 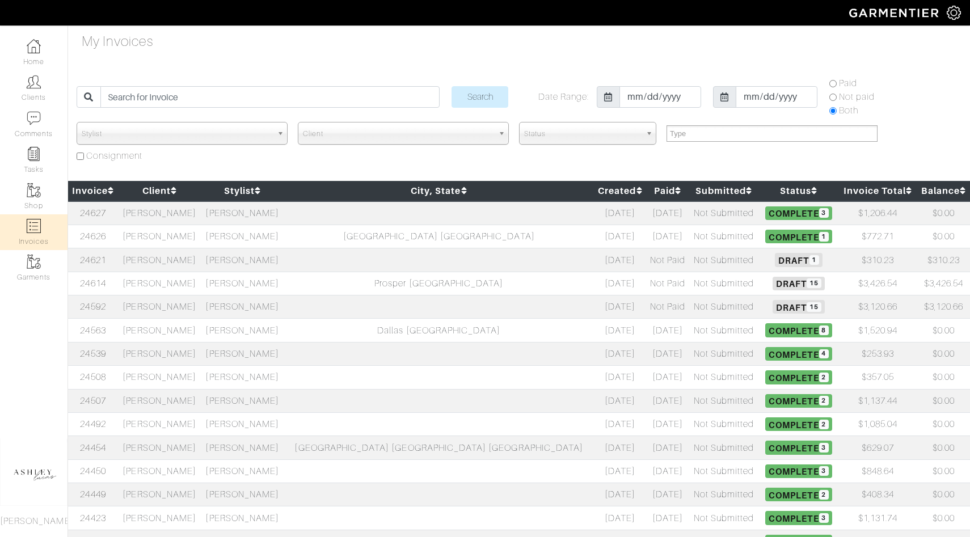 What do you see at coordinates (848, 83) in the screenshot?
I see `label: Paid` at bounding box center [848, 83].